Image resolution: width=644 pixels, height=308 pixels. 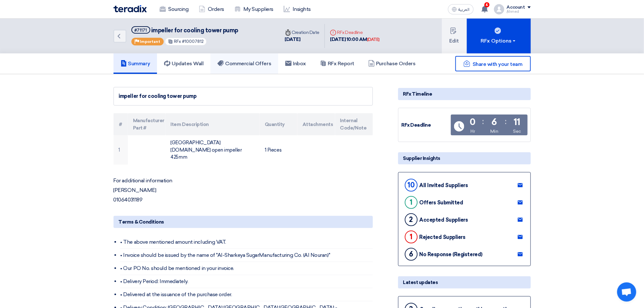 What do you see at coordinates (302, 32) in the screenshot?
I see `div: Creation Date` at bounding box center [302, 32].